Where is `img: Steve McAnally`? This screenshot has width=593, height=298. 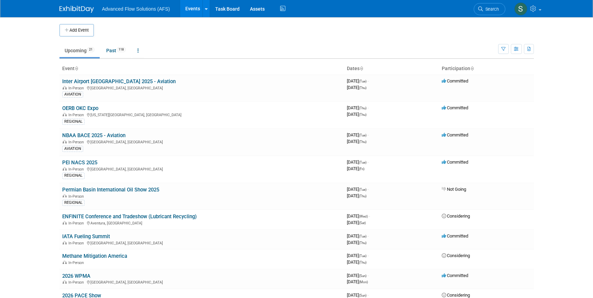 img: Steve McAnally is located at coordinates (521, 9).